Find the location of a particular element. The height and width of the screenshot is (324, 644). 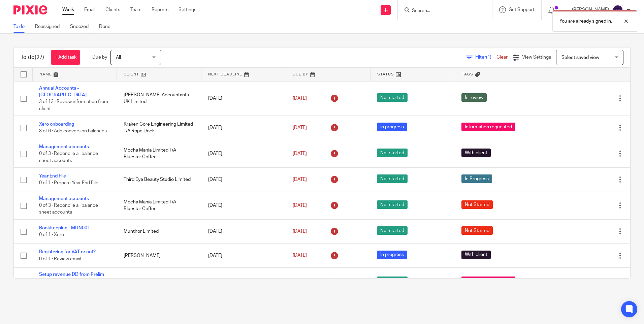

a: Year End File is located at coordinates (52, 176).